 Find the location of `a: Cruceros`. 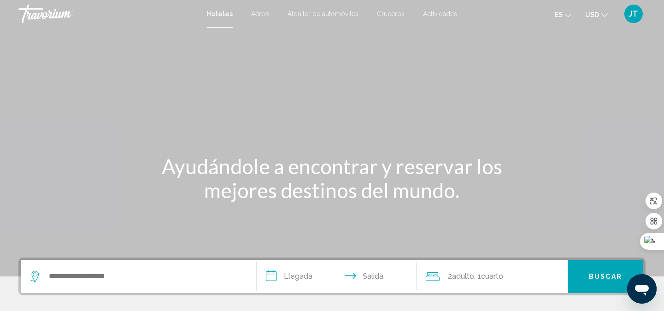

a: Cruceros is located at coordinates (391, 14).